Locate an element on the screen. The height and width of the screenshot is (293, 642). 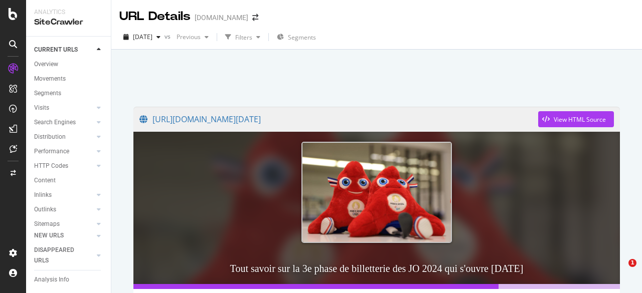
div: Inlinks is located at coordinates (43, 195).